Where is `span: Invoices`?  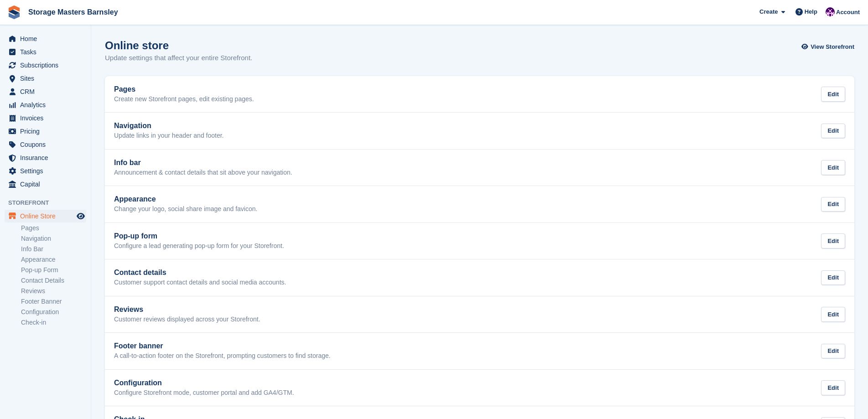
span: Invoices is located at coordinates (48, 118).